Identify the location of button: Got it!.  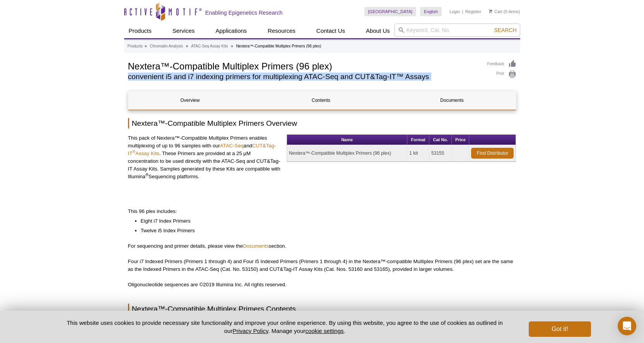
(559, 329).